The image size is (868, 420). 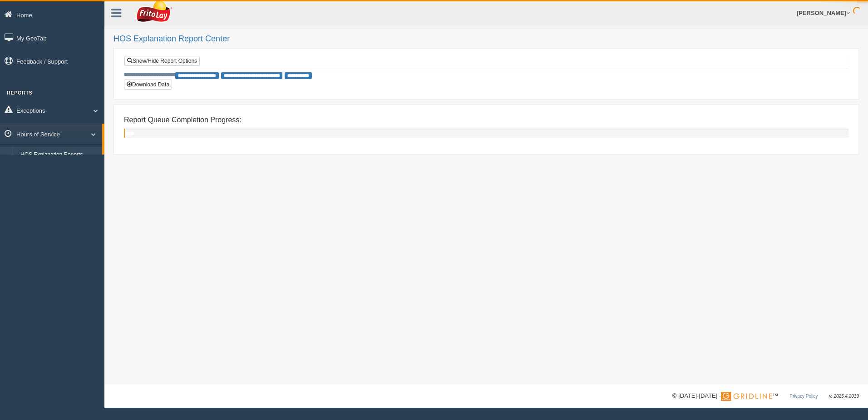 I want to click on span: v. 2025.4.2019, so click(x=844, y=395).